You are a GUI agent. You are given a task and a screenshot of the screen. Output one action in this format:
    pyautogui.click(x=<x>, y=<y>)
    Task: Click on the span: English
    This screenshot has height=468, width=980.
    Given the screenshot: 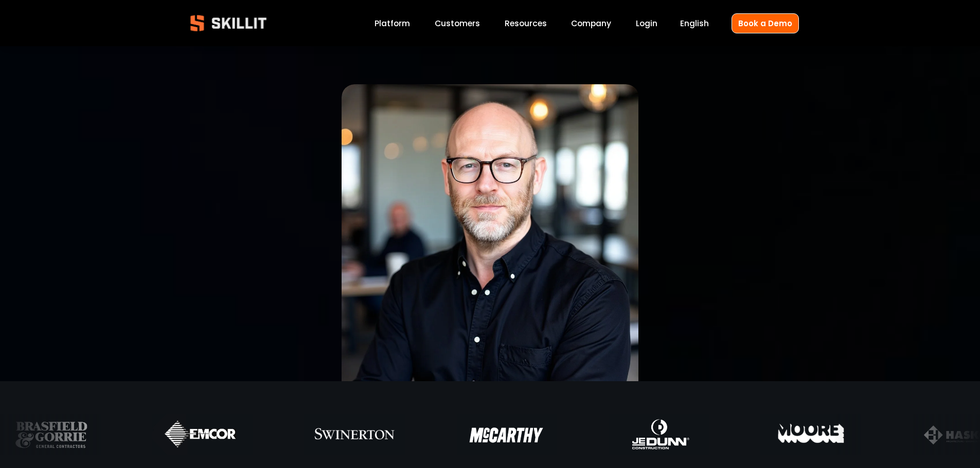 What is the action you would take?
    pyautogui.click(x=695, y=23)
    